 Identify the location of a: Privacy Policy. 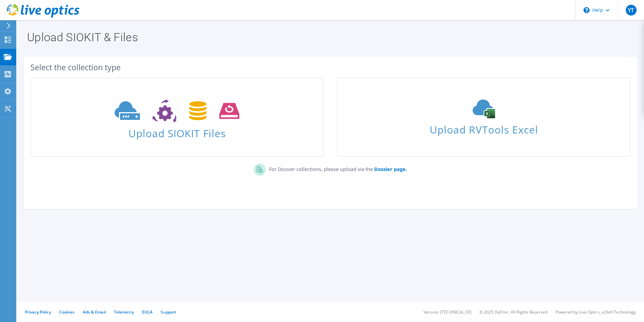
(38, 312).